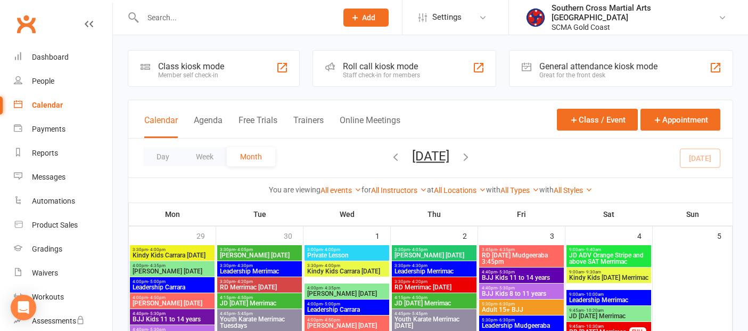  I want to click on img: thumb_image1620786302.png, so click(536, 18).